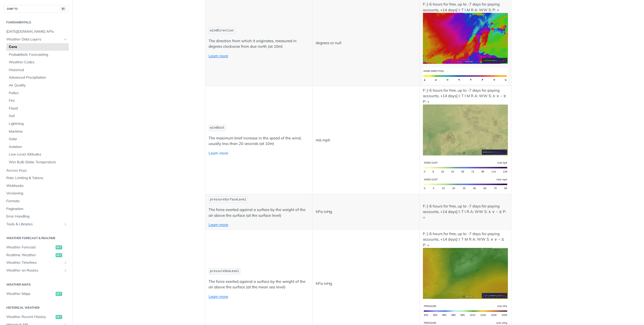 Image resolution: width=644 pixels, height=325 pixels. What do you see at coordinates (36, 39) in the screenshot?
I see `a: Weather Data LayersHide subpages for Weather Data Layers` at bounding box center [36, 39].